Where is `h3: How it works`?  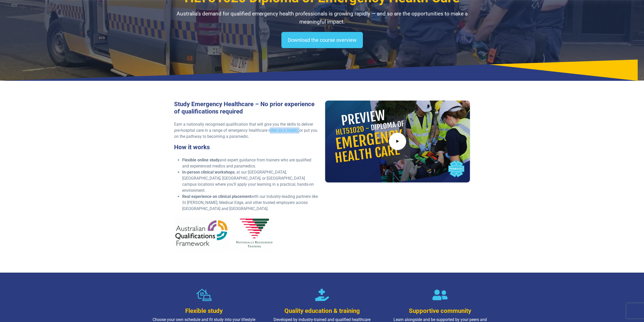
h3: How it works is located at coordinates (247, 147).